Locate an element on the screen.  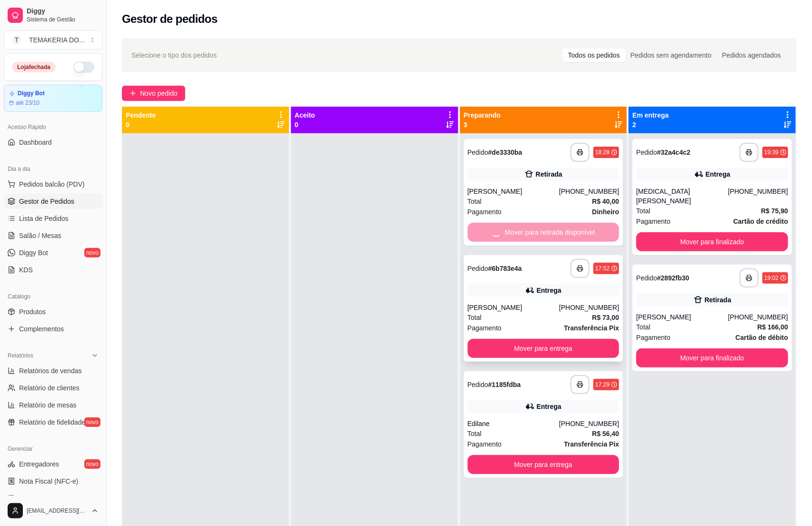
article: até 23/10 is located at coordinates (28, 103).